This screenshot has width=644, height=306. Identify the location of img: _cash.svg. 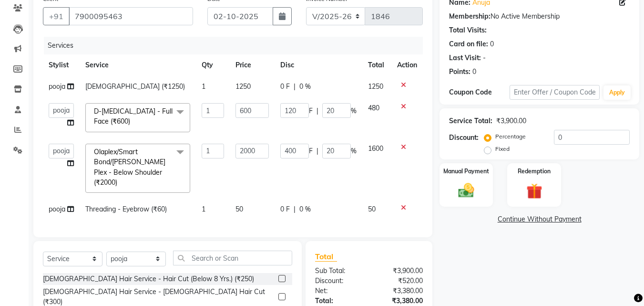
(466, 190).